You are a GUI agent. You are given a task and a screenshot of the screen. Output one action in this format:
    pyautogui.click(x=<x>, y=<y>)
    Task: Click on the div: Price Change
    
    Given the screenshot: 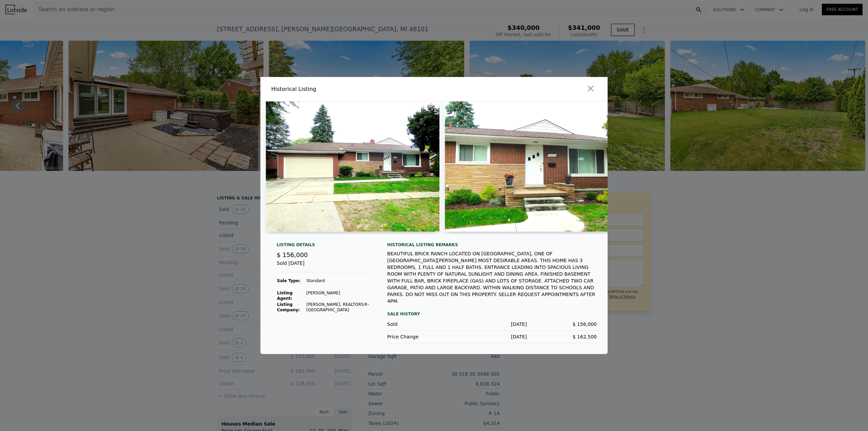 What is the action you would take?
    pyautogui.click(x=422, y=337)
    